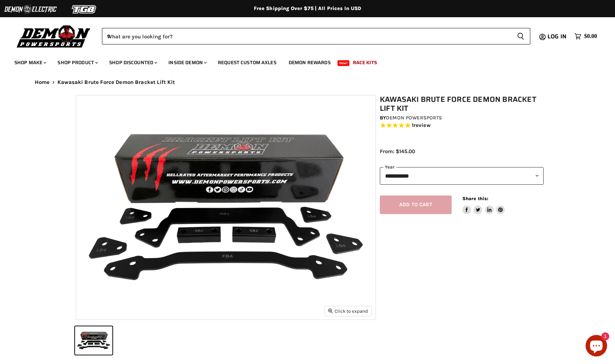 This screenshot has height=364, width=615. I want to click on a: Home, so click(42, 82).